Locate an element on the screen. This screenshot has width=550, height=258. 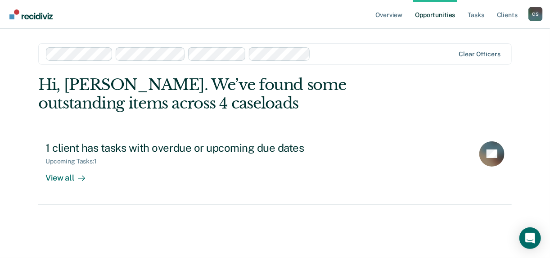
div: Clear officers is located at coordinates (480, 54).